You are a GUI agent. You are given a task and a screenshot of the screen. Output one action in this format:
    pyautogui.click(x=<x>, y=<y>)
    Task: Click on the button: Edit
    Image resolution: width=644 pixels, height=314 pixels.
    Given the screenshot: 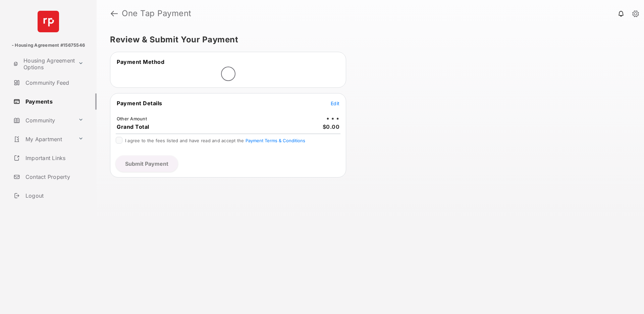 What is the action you would take?
    pyautogui.click(x=335, y=103)
    